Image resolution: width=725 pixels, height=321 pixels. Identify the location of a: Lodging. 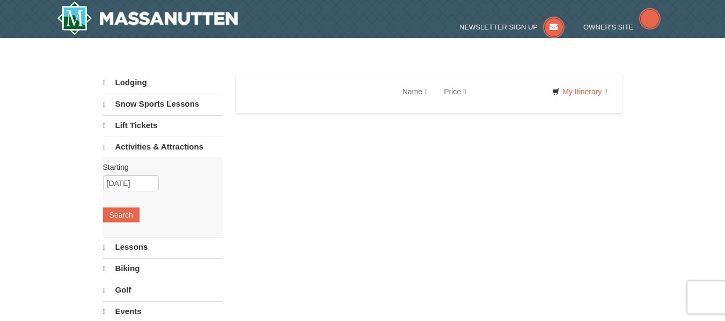
(163, 83).